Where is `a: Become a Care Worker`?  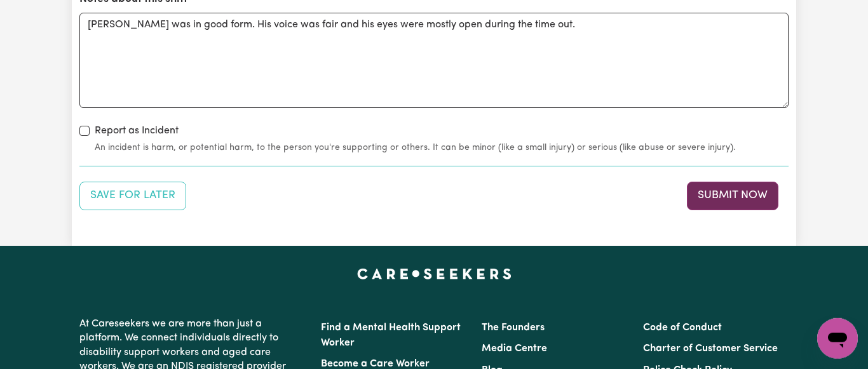 a: Become a Care Worker is located at coordinates (375, 364).